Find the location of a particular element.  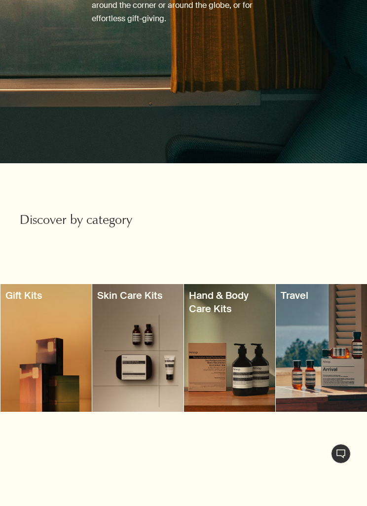

h3: Hand & Body Care Kits is located at coordinates (229, 302).